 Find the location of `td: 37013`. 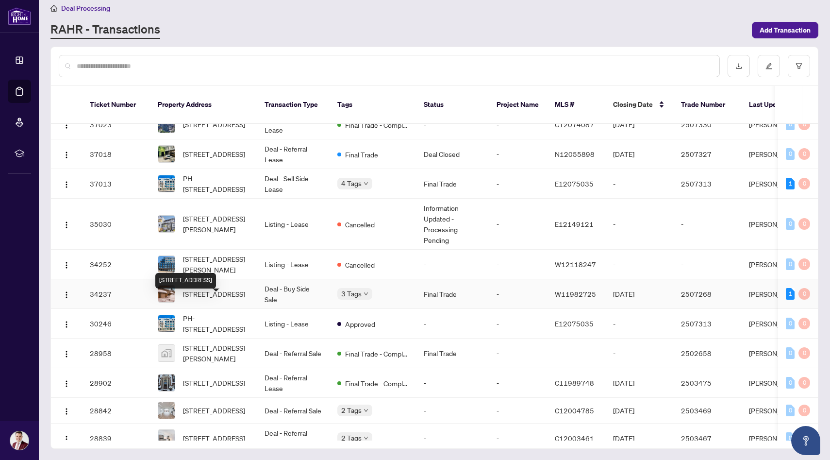

td: 37013 is located at coordinates (116, 183).